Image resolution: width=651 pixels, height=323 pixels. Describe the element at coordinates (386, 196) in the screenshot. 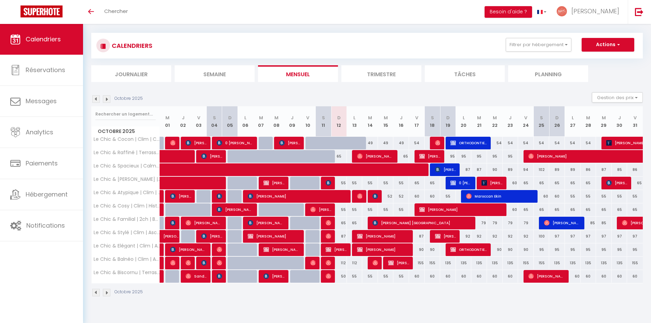

I see `div: 52` at that location.